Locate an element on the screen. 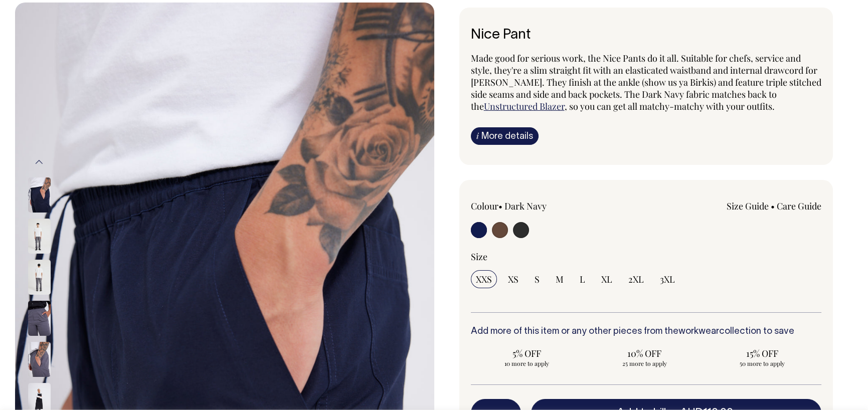 This screenshot has width=868, height=410. span: , so you can get all matchy-matchy with your outfits. is located at coordinates (669, 106).